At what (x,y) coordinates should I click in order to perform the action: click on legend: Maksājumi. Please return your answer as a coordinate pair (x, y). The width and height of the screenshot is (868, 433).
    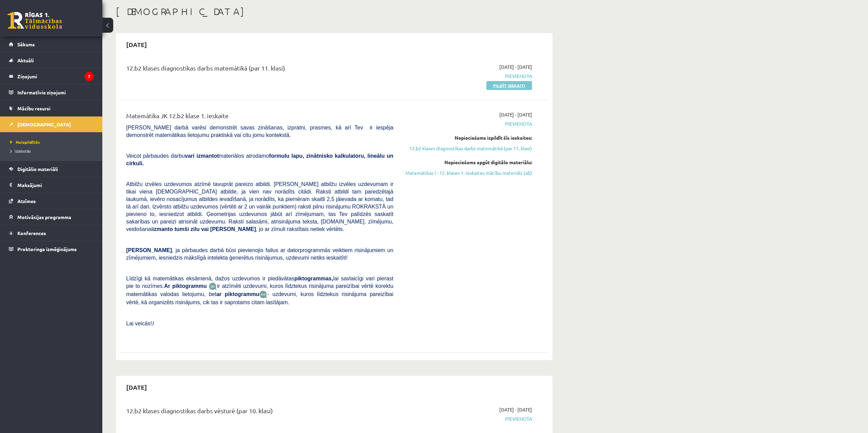
    Looking at the image, I should click on (56, 185).